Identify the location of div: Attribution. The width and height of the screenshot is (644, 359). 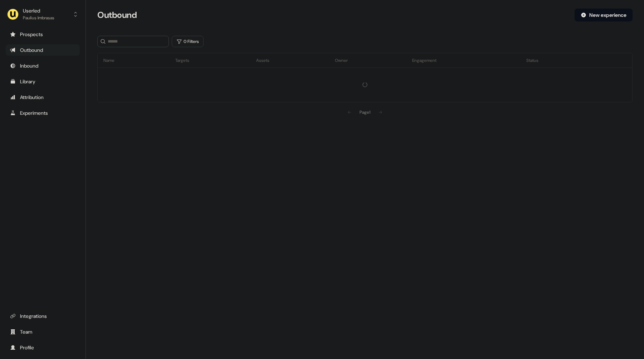
(43, 98).